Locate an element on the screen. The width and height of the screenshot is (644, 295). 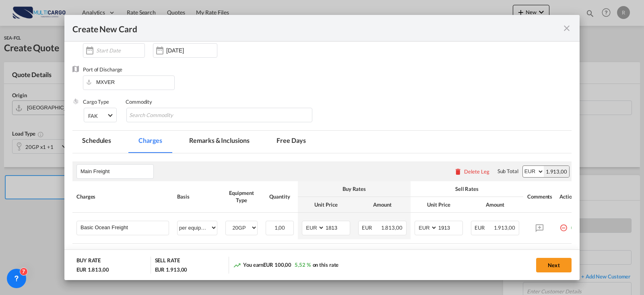
md-tab-item: Schedules is located at coordinates (97, 142).